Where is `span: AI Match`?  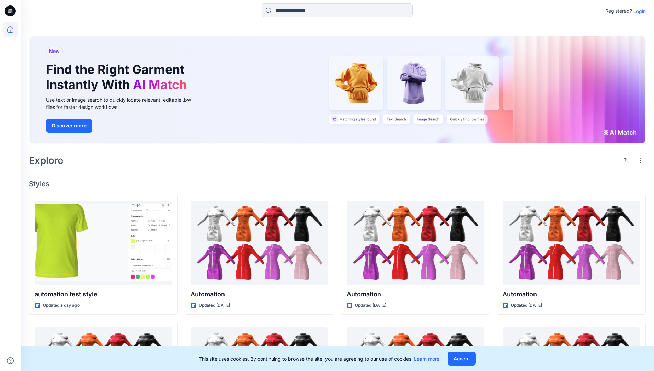
span: AI Match is located at coordinates (160, 84).